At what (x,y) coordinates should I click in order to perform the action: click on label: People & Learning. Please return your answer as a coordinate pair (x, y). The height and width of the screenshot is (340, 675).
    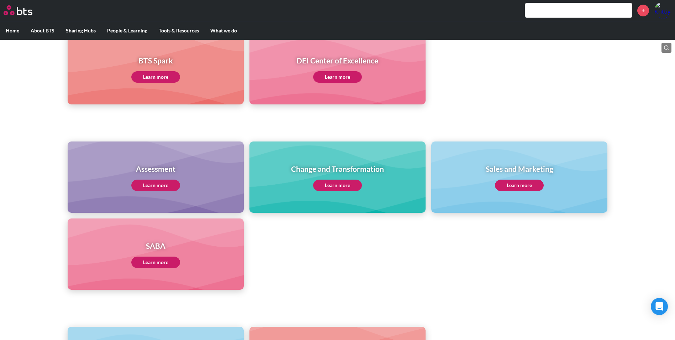
    Looking at the image, I should click on (127, 31).